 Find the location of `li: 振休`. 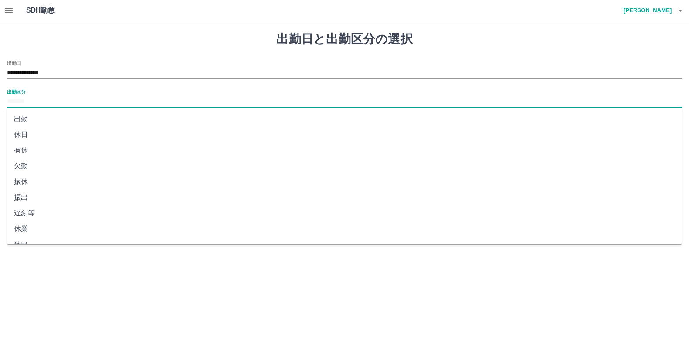

li: 振休 is located at coordinates (344, 182).